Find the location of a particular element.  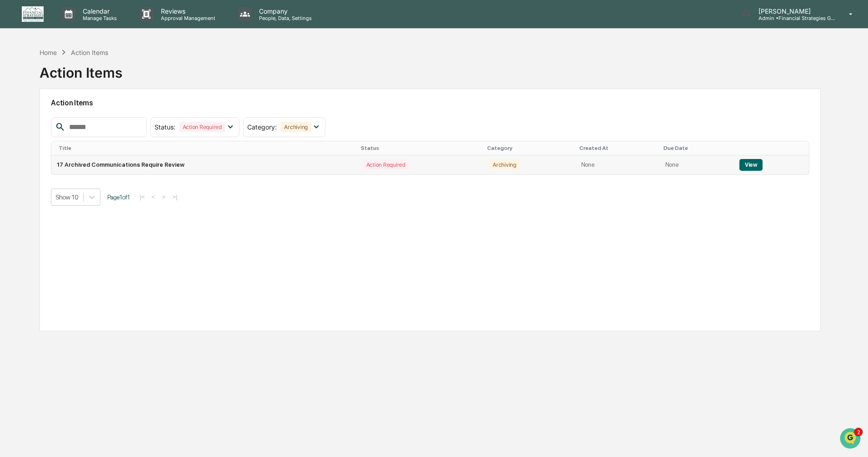

h2: Action Items is located at coordinates (430, 102).